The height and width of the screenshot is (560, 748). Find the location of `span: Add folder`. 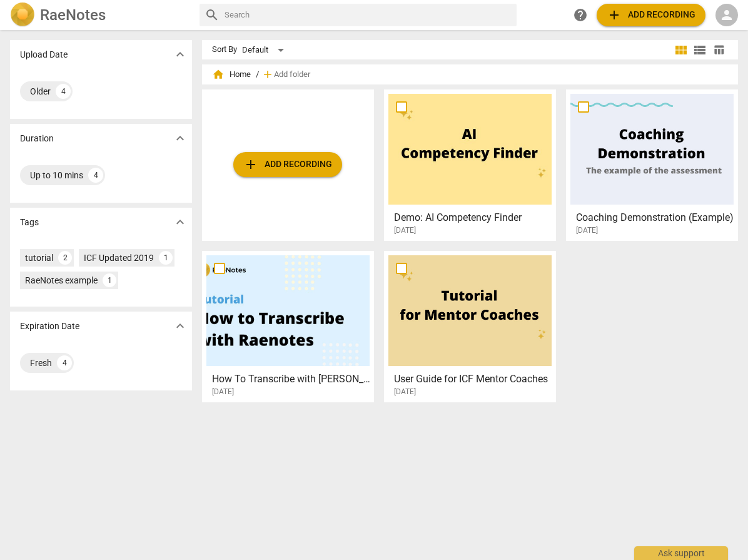

span: Add folder is located at coordinates (292, 74).